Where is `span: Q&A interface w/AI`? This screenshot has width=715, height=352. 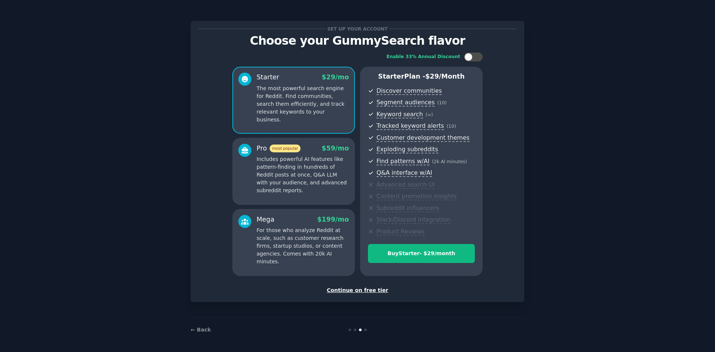
span: Q&A interface w/AI is located at coordinates (404, 173).